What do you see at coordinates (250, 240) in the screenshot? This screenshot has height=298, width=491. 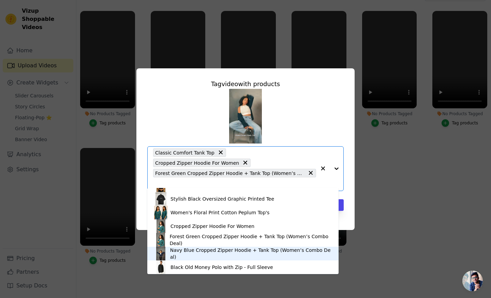 I see `div: Forest Green Cropped Zipper Hoodie + Tank Top (Women’s Combo Deal)` at bounding box center [250, 240].